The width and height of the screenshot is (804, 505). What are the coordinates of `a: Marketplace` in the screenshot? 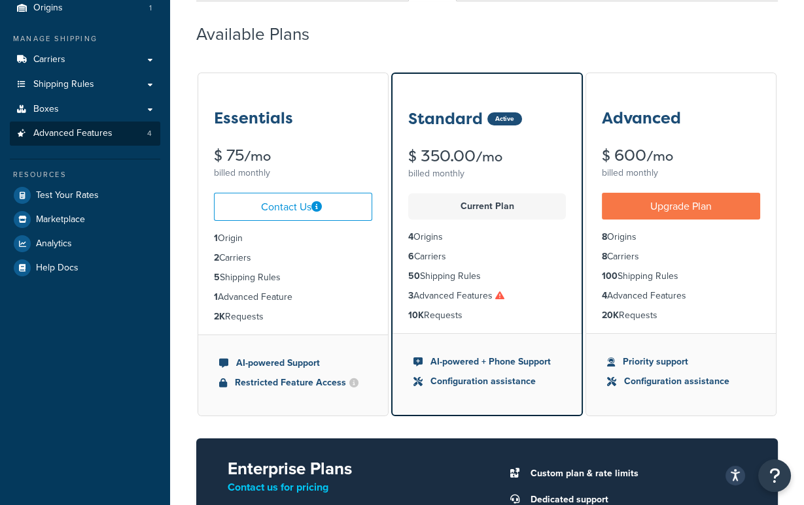 It's located at (85, 220).